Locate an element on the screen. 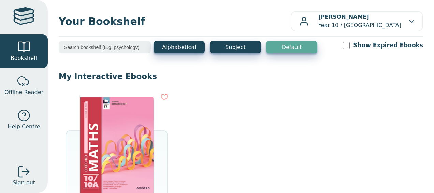  button: Alphabetical is located at coordinates (179, 47).